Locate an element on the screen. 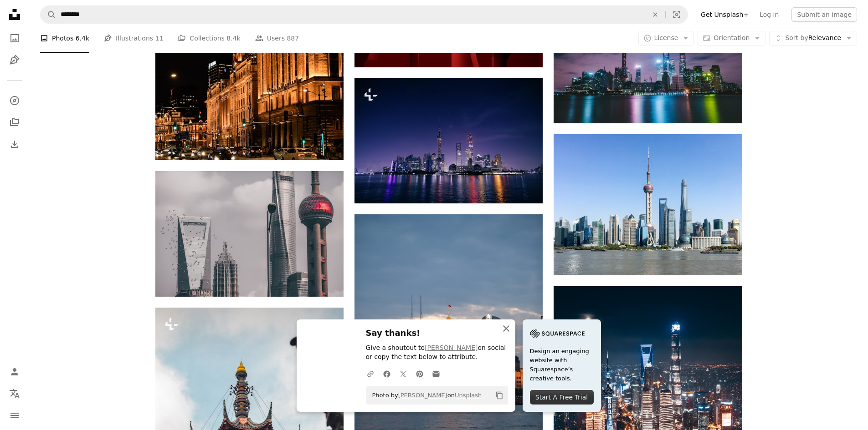 The height and width of the screenshot is (430, 868). img: A view of a city at night from the water is located at coordinates (449, 140).